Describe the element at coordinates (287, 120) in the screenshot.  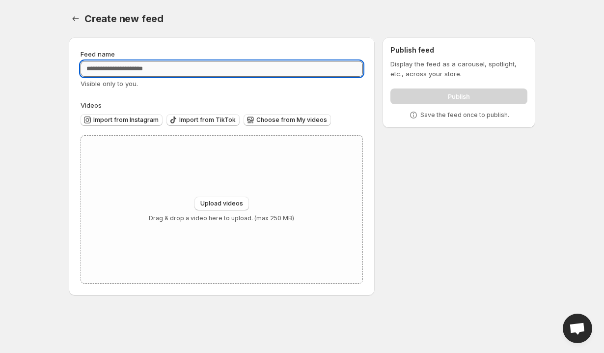
I see `button: Choose from My videos` at that location.